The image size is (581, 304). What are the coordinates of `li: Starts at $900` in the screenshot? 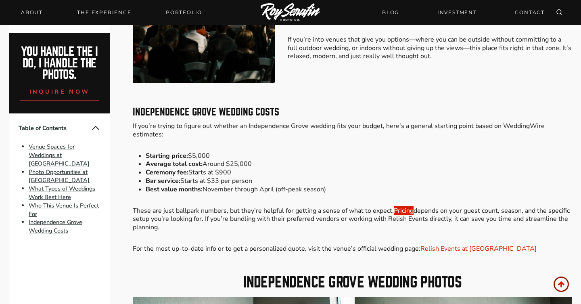 It's located at (359, 172).